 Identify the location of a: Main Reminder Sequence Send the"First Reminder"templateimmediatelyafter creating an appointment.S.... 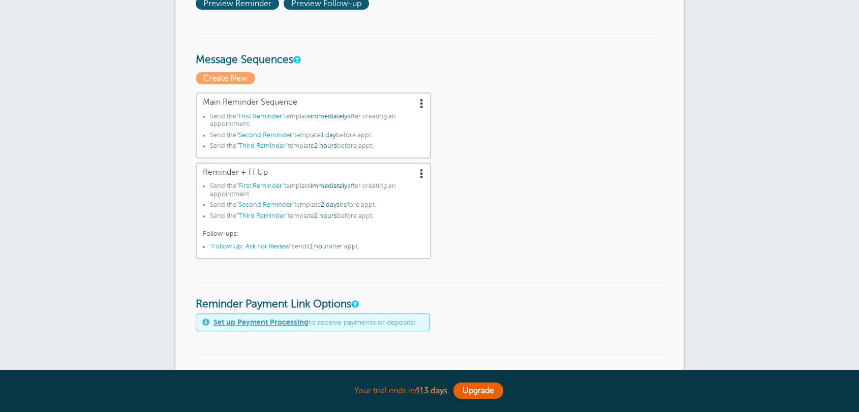
(313, 126).